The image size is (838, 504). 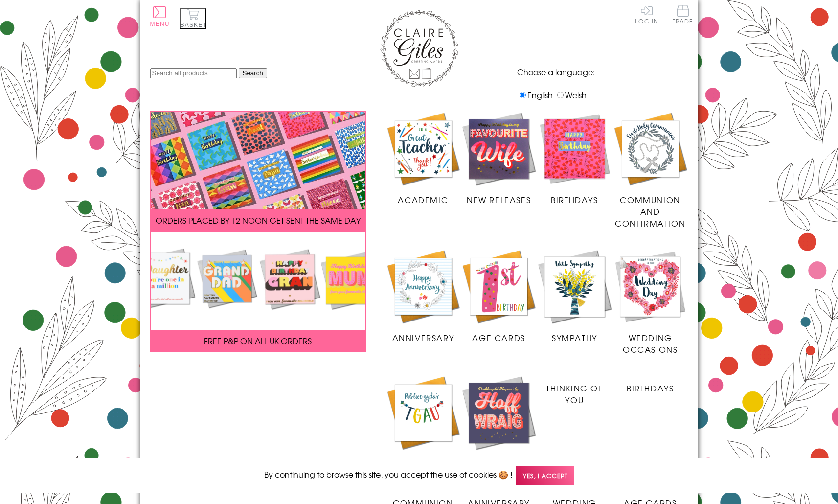 What do you see at coordinates (258, 340) in the screenshot?
I see `span: FREE P&P ON ALL UK ORDERS` at bounding box center [258, 340].